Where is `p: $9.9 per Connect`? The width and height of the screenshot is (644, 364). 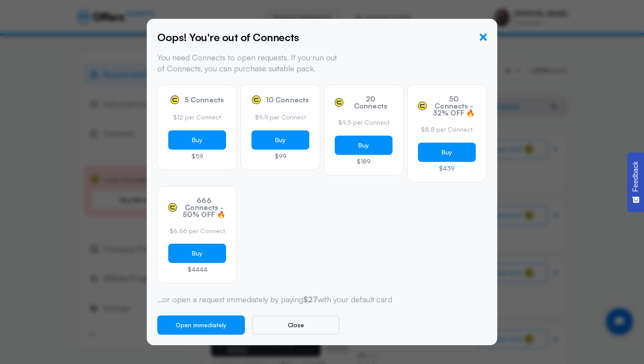 p: $9.9 per Connect is located at coordinates (280, 117).